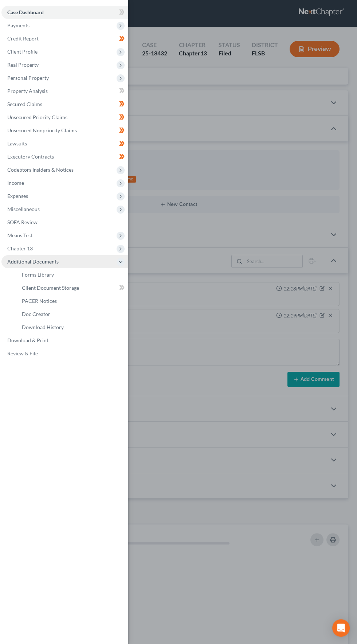 Image resolution: width=357 pixels, height=644 pixels. Describe the element at coordinates (24, 209) in the screenshot. I see `span: Miscellaneous` at that location.